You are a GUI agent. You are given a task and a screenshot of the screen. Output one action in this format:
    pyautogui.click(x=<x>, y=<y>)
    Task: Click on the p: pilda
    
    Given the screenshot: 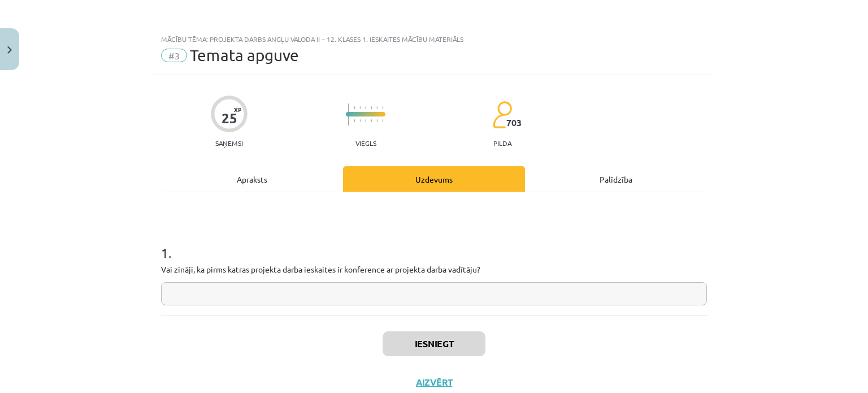 What is the action you would take?
    pyautogui.click(x=502, y=143)
    